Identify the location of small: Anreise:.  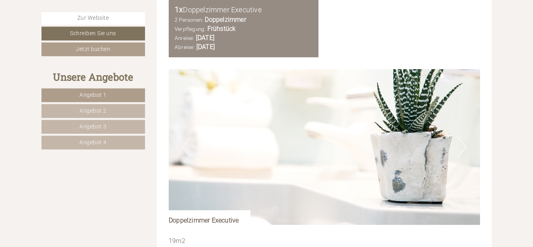
(185, 38).